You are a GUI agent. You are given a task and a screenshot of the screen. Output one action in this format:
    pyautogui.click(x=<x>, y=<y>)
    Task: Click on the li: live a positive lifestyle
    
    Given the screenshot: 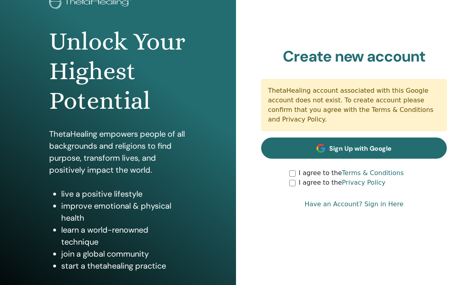 What is the action you would take?
    pyautogui.click(x=124, y=194)
    